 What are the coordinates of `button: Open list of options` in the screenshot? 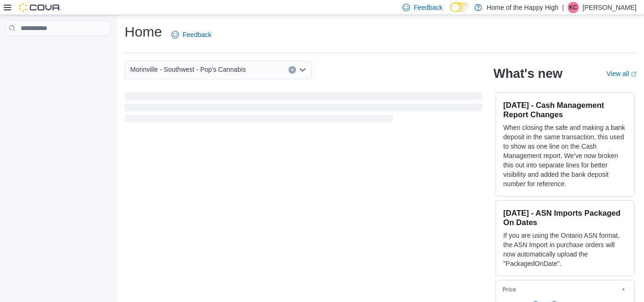 It's located at (302, 70).